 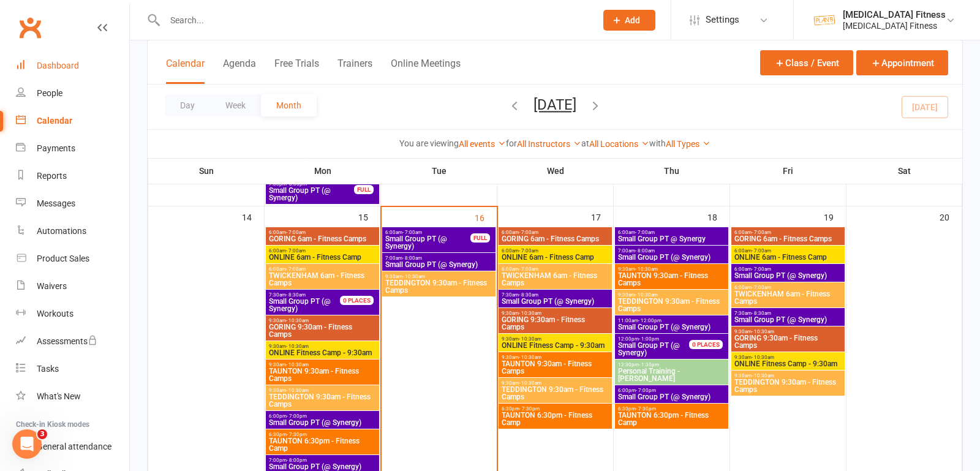 I want to click on strong: You are viewing, so click(x=429, y=144).